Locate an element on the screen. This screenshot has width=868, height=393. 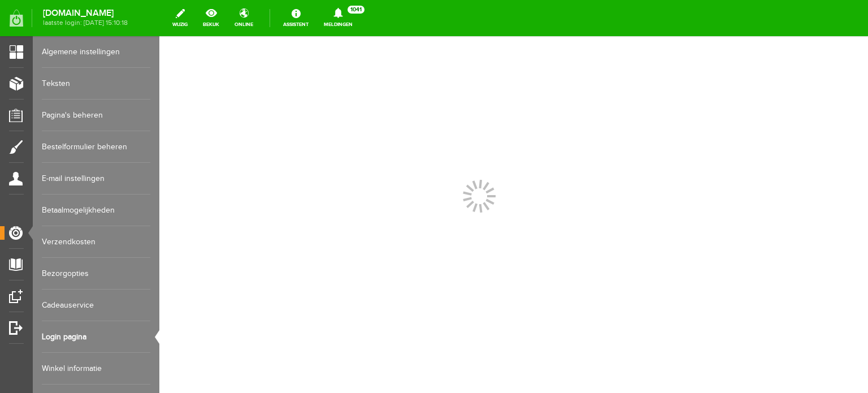
a: Login pagina is located at coordinates (96, 337).